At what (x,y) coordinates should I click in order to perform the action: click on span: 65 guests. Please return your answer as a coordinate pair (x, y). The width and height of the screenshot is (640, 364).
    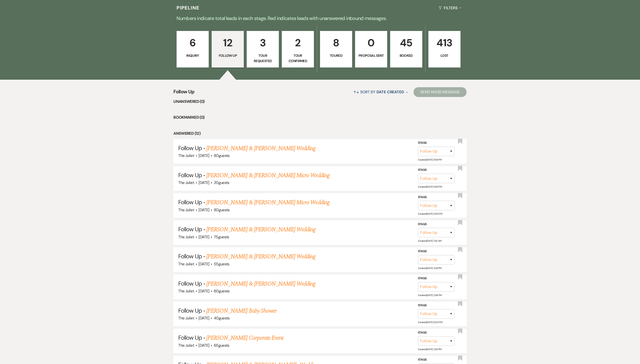
    Looking at the image, I should click on (222, 345).